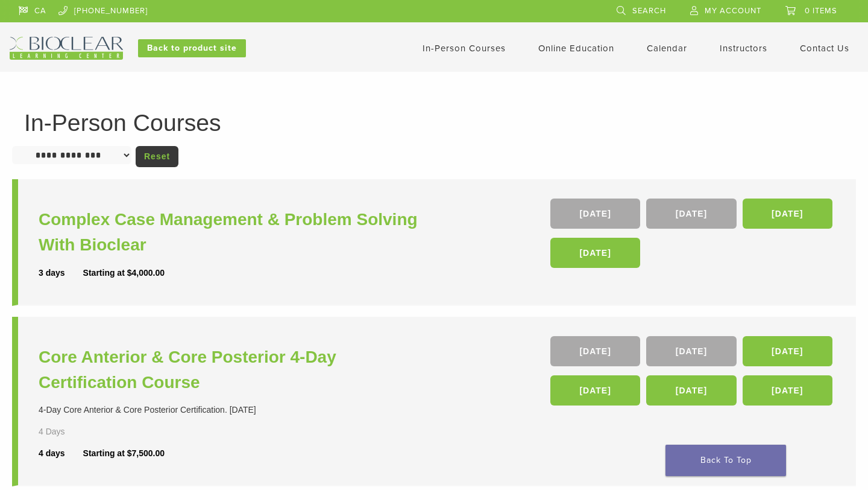  What do you see at coordinates (238, 369) in the screenshot?
I see `a: Core Anterior & Core Posterior 4-Day Certification Course` at bounding box center [238, 369].